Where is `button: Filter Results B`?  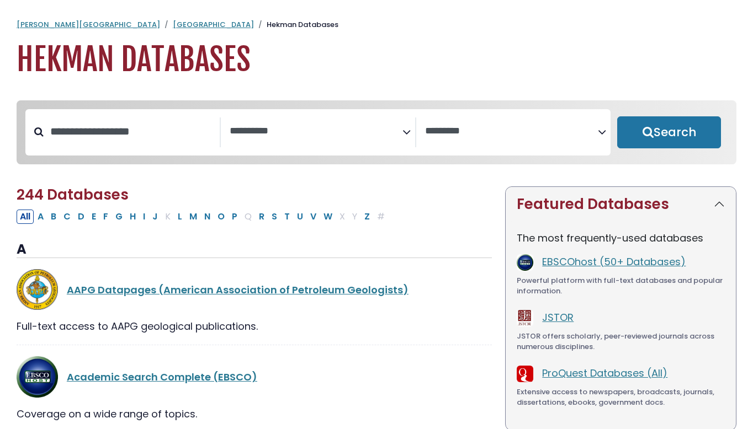 button: Filter Results B is located at coordinates (54, 217).